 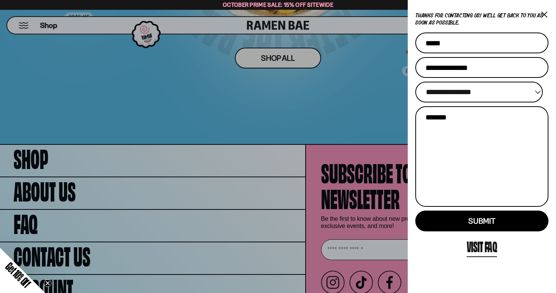 What do you see at coordinates (481, 221) in the screenshot?
I see `span: Submit` at bounding box center [481, 221].